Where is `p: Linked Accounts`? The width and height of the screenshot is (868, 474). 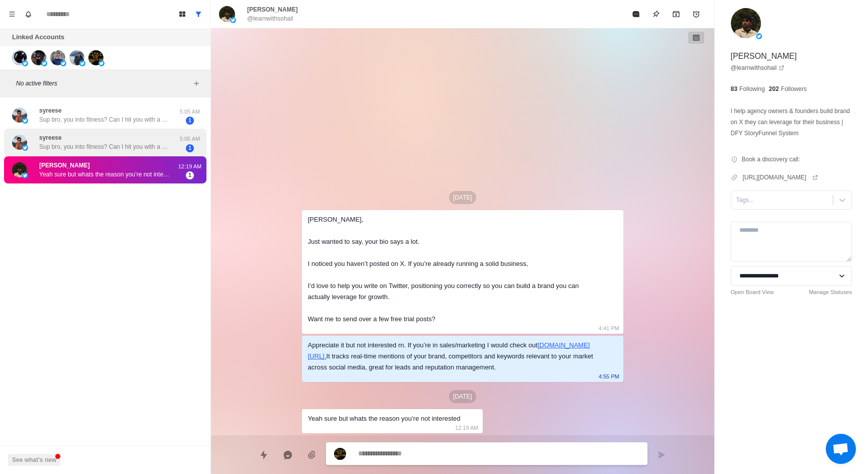
p: Linked Accounts is located at coordinates (38, 37).